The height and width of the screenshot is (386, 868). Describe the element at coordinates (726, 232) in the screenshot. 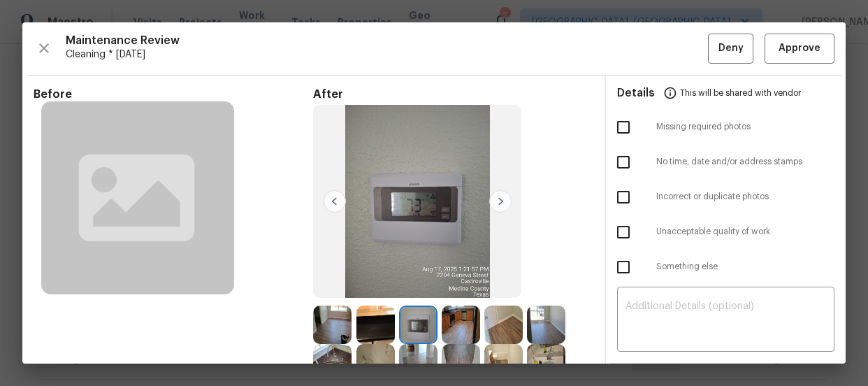

I see `div: Unacceptable quality of work` at that location.